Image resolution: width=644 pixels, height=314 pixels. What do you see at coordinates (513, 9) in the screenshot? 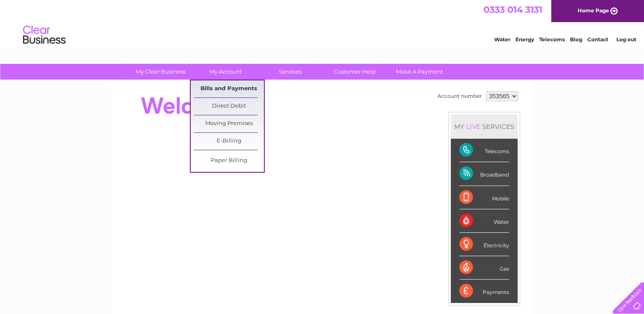
I see `a: 0333 014 3131` at bounding box center [513, 9].